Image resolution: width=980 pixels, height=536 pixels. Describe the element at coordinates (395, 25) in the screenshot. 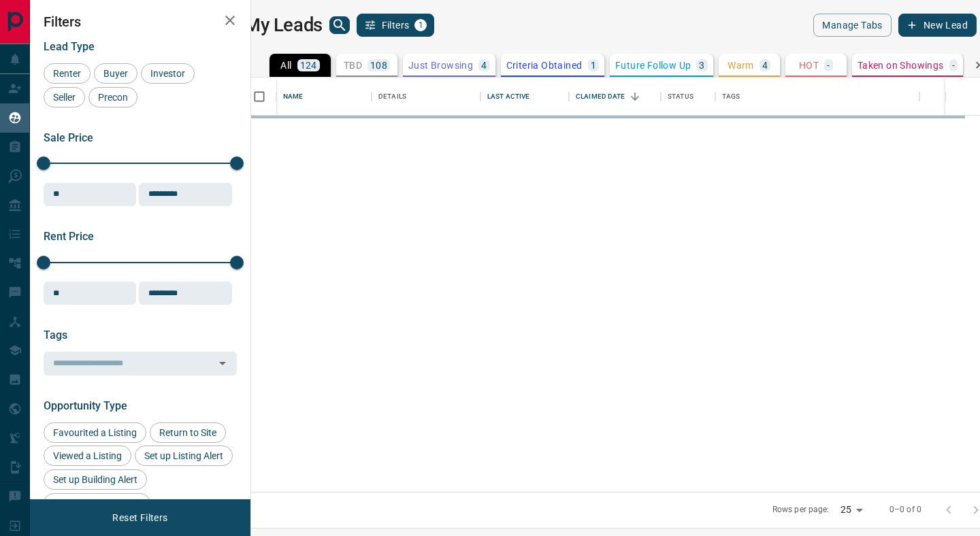

I see `button: Filters1` at that location.